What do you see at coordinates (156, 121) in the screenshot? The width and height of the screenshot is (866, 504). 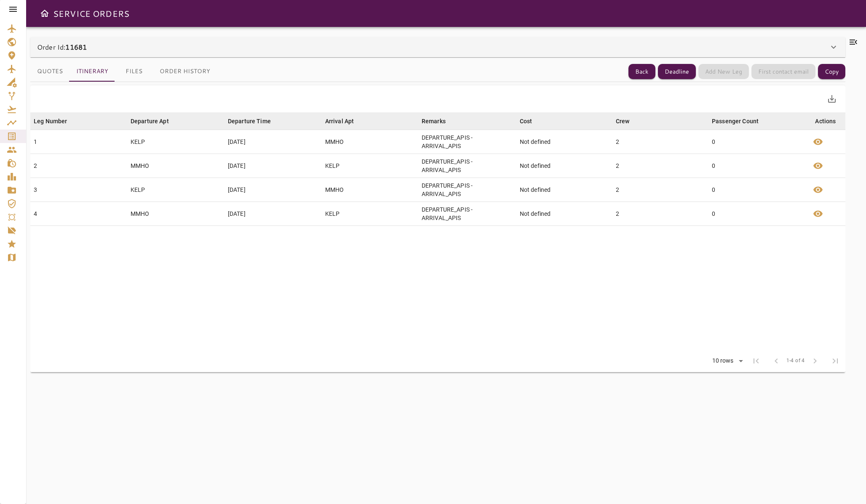 I see `span: Departure Apt` at bounding box center [156, 121].